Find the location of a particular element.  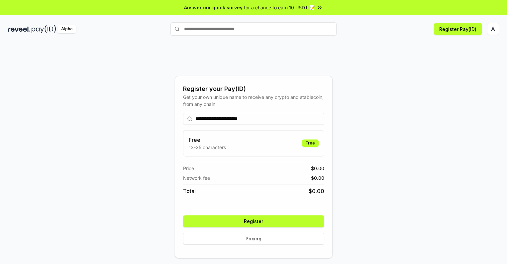

div: Free is located at coordinates (310, 143).